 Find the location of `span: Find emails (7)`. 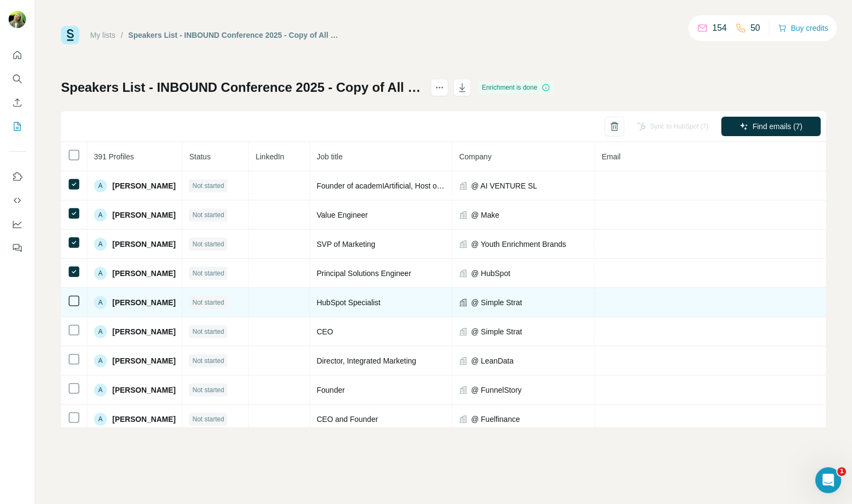

span: Find emails (7) is located at coordinates (777, 127).